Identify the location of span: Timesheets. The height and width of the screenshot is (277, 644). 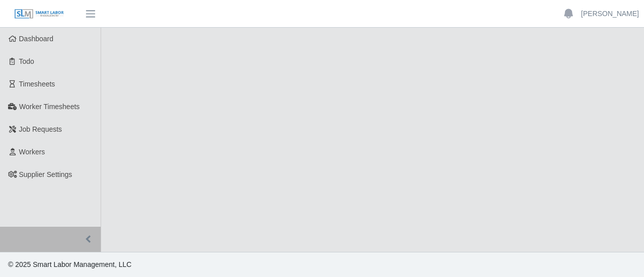
(37, 84).